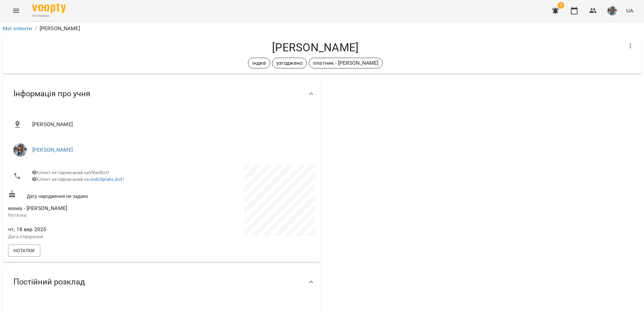 The height and width of the screenshot is (317, 644). What do you see at coordinates (49, 16) in the screenshot?
I see `span: For Business` at bounding box center [49, 16].